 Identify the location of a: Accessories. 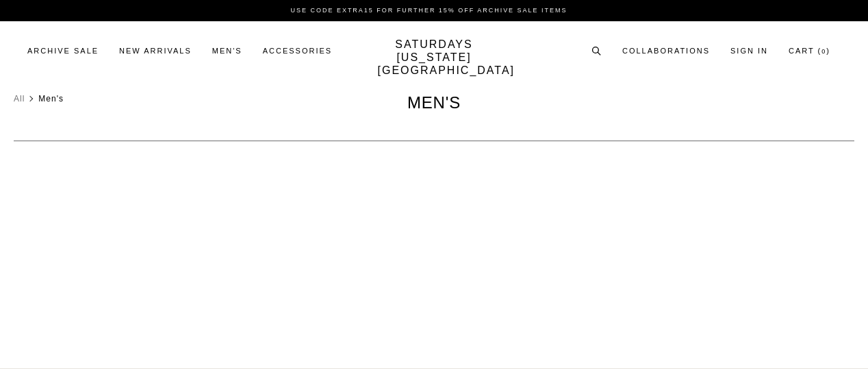
(297, 51).